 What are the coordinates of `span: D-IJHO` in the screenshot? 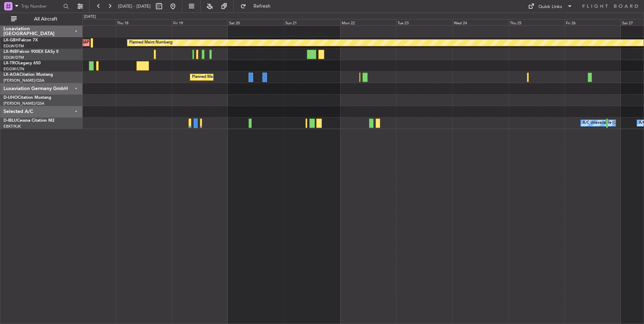 It's located at (10, 98).